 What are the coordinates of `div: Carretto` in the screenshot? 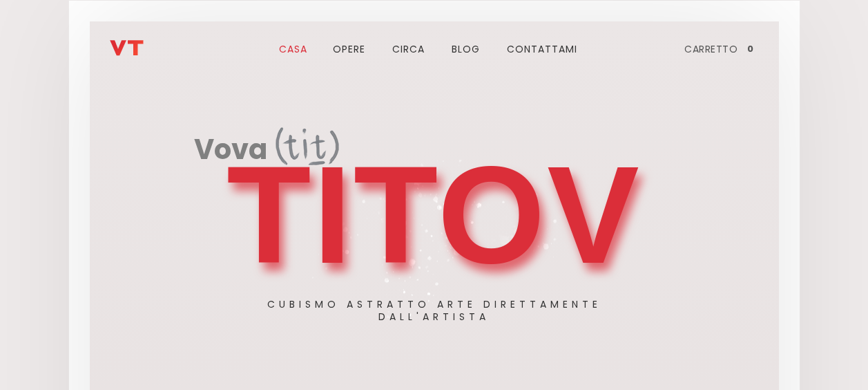 It's located at (711, 49).